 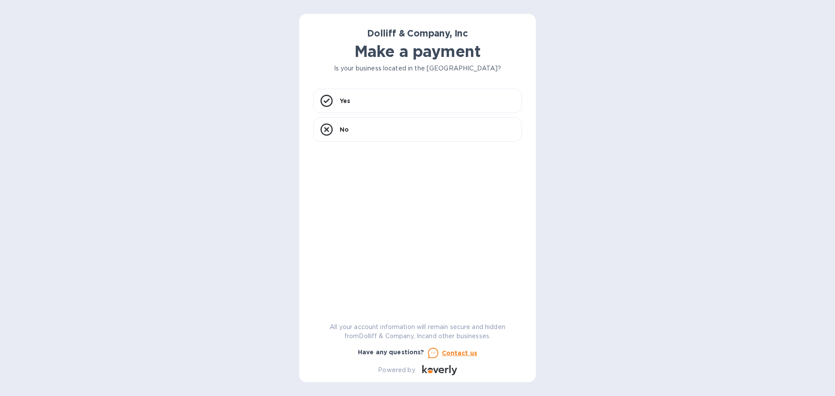 I want to click on p: No, so click(x=344, y=130).